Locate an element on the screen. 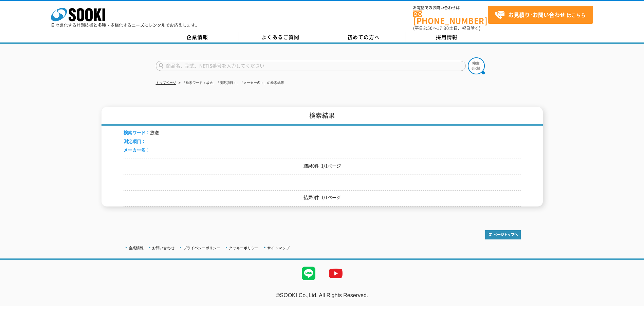  a: トップページ is located at coordinates (166, 82).